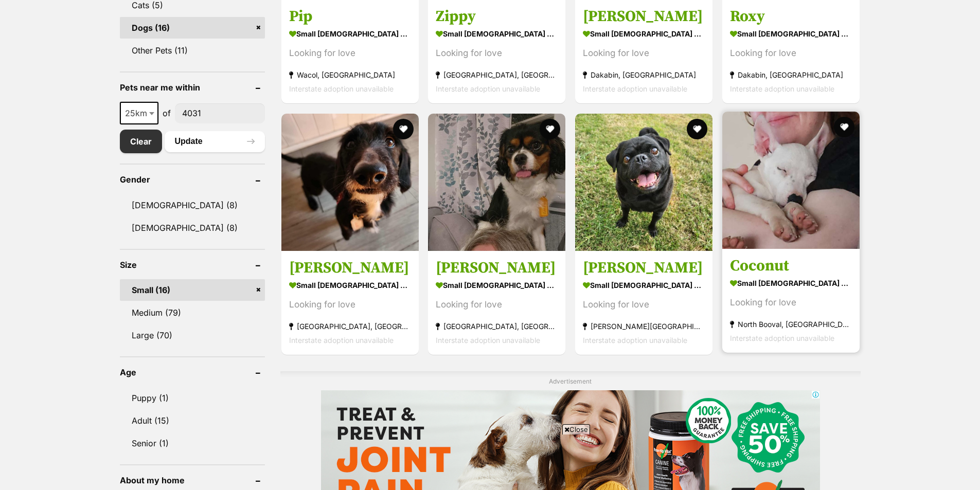 The width and height of the screenshot is (980, 490). What do you see at coordinates (113, 97) in the screenshot?
I see `span: See More` at bounding box center [113, 97].